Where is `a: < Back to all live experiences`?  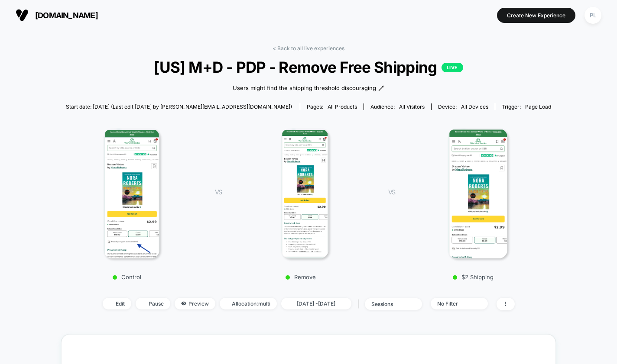
a: < Back to all live experiences is located at coordinates (308, 48).